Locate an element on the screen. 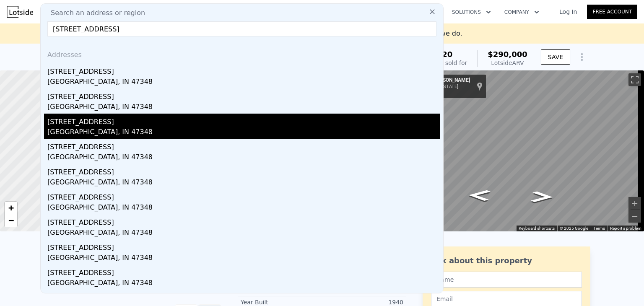 The height and width of the screenshot is (306, 644). button: Toggle fullscreen view is located at coordinates (635, 79).